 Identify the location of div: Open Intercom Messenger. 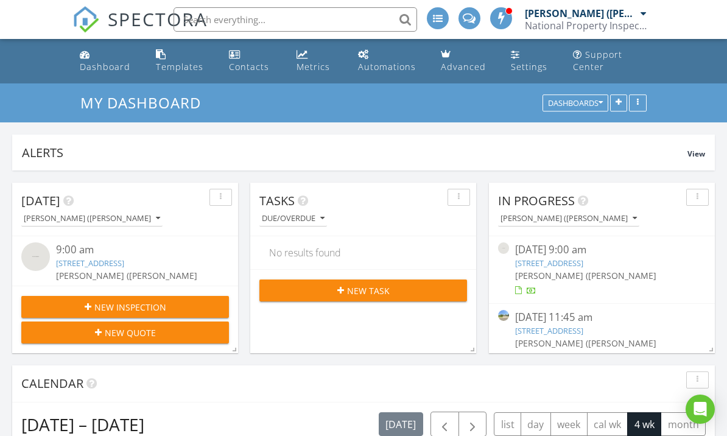
(700, 409).